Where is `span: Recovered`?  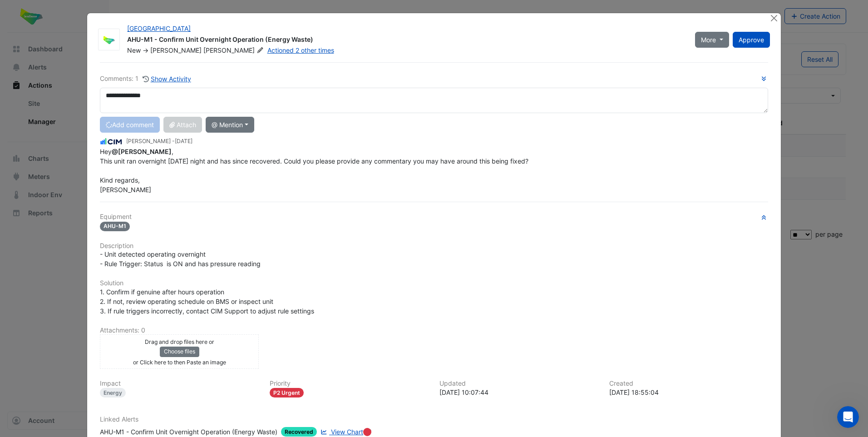 span: Recovered is located at coordinates (299, 432).